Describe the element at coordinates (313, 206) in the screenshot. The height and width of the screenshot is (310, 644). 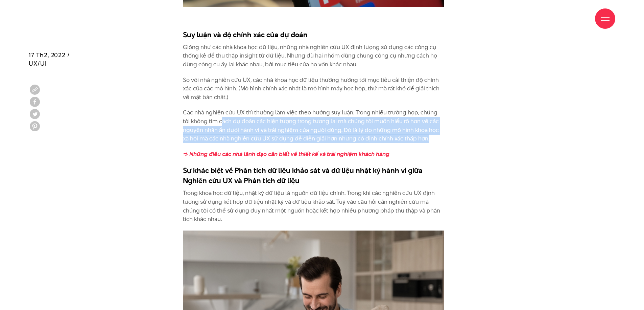
I see `p: Trong khoa học dữ liệu, nhật ký dữ liệu là nguồn dữ liệu chính. Trong khi các nghiên cứu UX định ...` at that location.